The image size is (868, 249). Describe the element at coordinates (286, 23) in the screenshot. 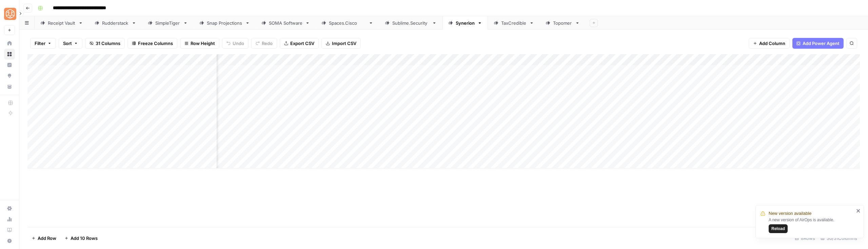

I see `div: SOMA Software` at that location.